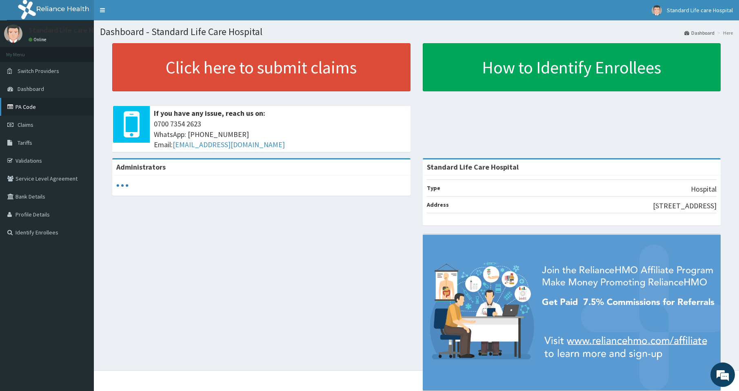 The height and width of the screenshot is (391, 739). Describe the element at coordinates (141, 167) in the screenshot. I see `b: Administrators` at that location.